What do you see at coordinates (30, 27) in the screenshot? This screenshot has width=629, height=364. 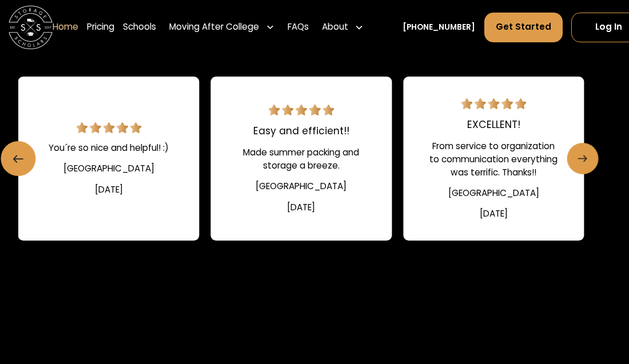 I see `img: Storage Scholars main logo` at bounding box center [30, 27].